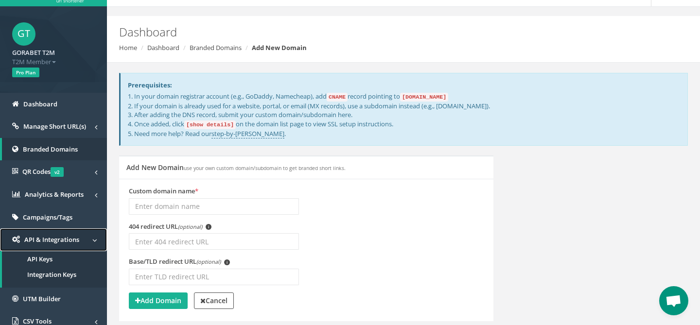 Image resolution: width=700 pixels, height=325 pixels. Describe the element at coordinates (48, 217) in the screenshot. I see `span: Campaigns/Tags` at that location.